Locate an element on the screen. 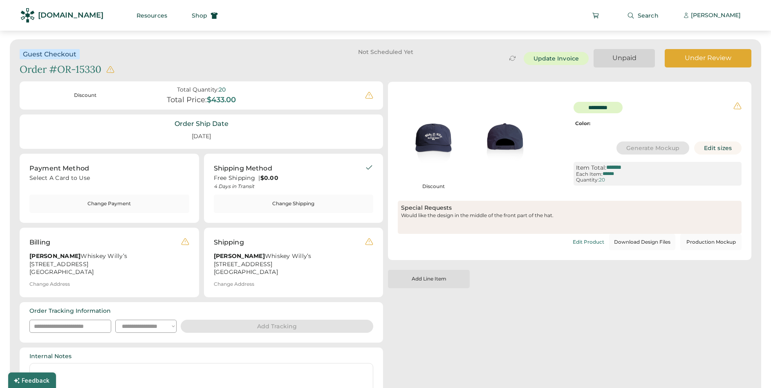  span: Shop is located at coordinates (199, 16).